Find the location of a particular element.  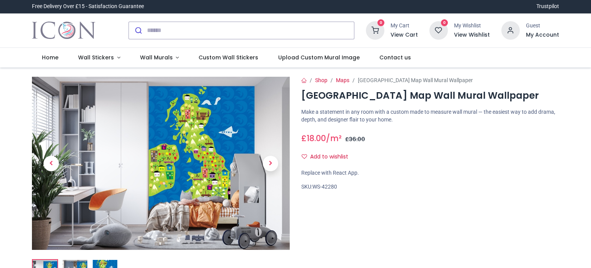

span: Custom Wall Stickers is located at coordinates (228, 57).